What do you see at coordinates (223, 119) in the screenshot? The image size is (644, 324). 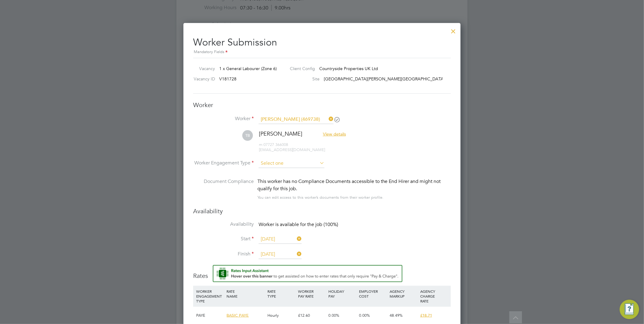 I see `label: Worker` at bounding box center [223, 119].